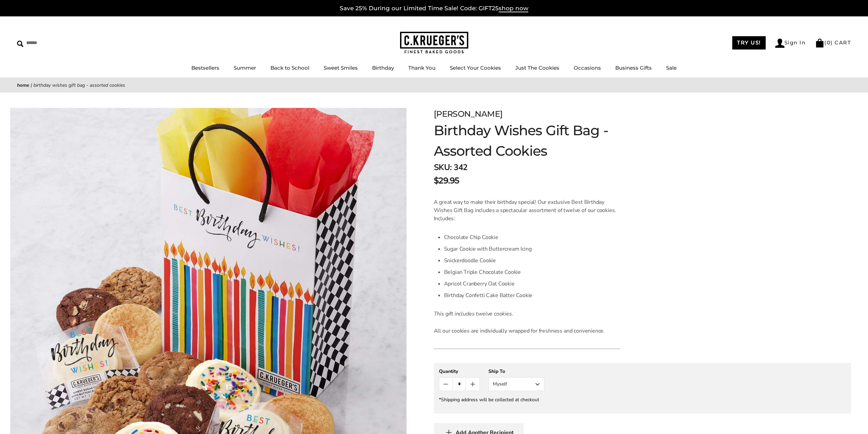  Describe the element at coordinates (543, 141) in the screenshot. I see `h1: Birthday Wishes Gift Bag - Assorted Cookies` at that location.